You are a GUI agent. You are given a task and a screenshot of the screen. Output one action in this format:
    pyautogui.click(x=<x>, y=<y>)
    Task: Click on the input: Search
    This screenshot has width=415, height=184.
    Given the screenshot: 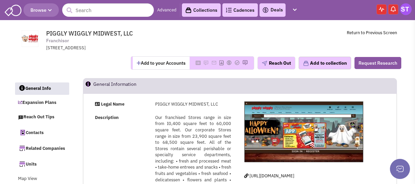 What is the action you would take?
    pyautogui.click(x=108, y=10)
    